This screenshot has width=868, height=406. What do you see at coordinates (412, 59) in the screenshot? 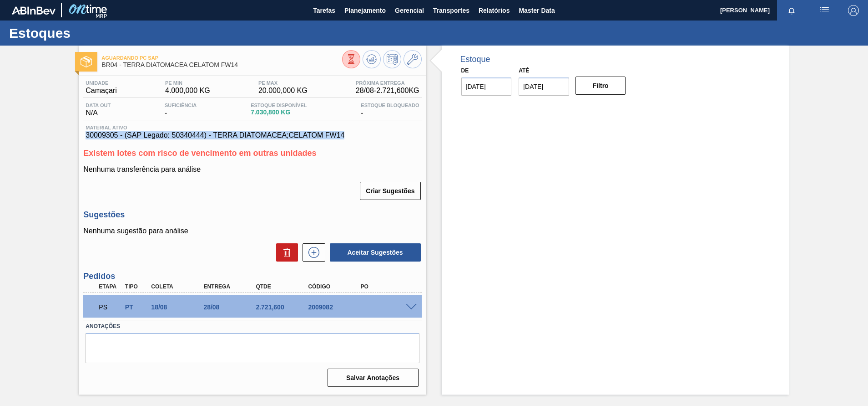
I see `button: Ir ao Master Data / Geral` at bounding box center [412, 59].